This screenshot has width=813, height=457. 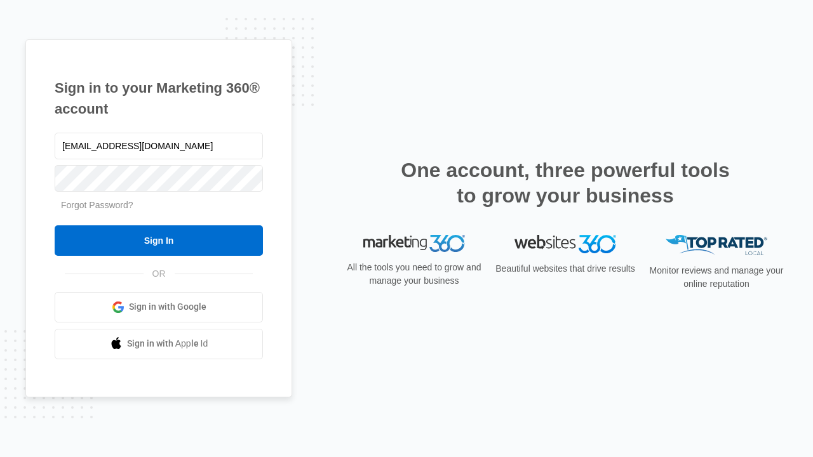 I want to click on img: Marketing 360, so click(x=414, y=244).